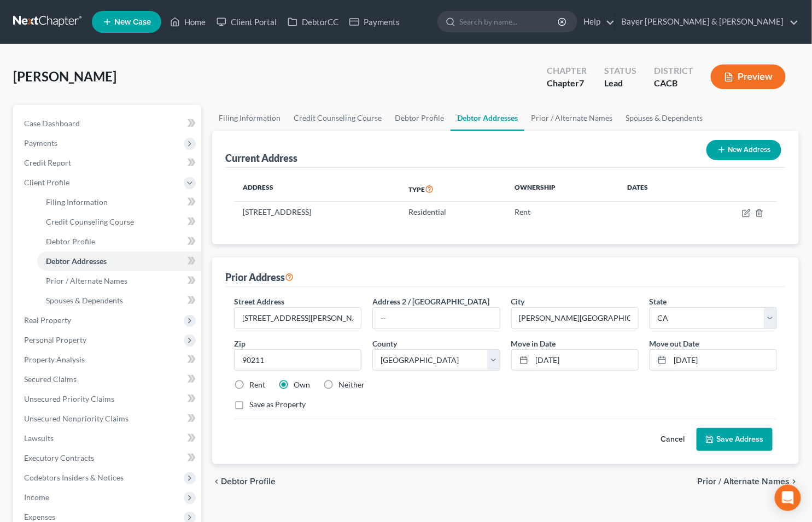 The image size is (812, 522). What do you see at coordinates (313, 22) in the screenshot?
I see `a: DebtorCC` at bounding box center [313, 22].